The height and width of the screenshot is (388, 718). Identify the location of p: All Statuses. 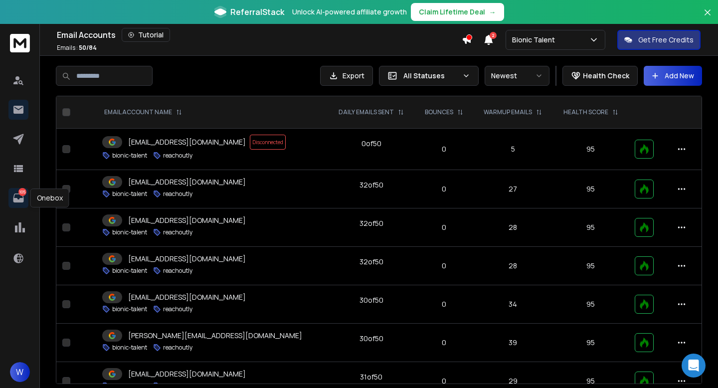
(431, 76).